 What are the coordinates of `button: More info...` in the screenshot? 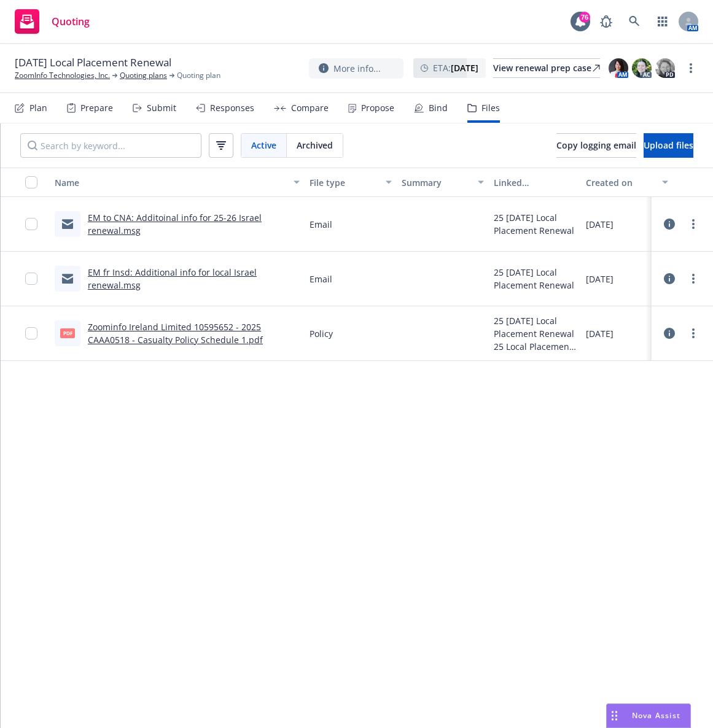 It's located at (356, 68).